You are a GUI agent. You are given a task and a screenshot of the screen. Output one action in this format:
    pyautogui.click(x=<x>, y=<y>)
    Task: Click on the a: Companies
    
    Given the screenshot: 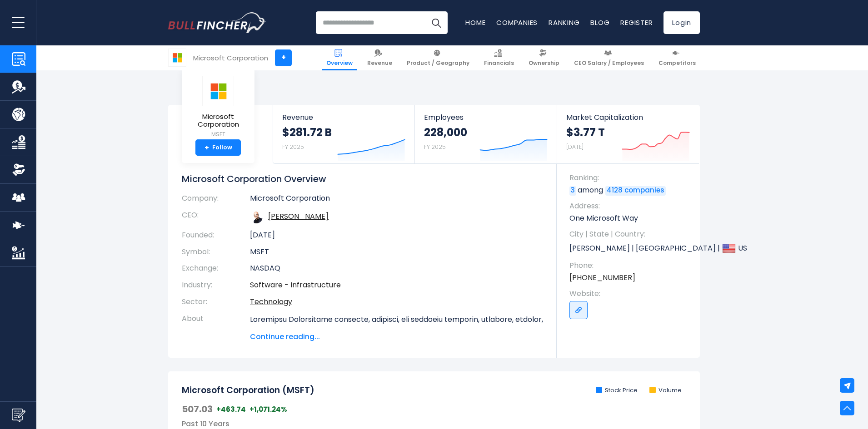 What is the action you would take?
    pyautogui.click(x=517, y=22)
    